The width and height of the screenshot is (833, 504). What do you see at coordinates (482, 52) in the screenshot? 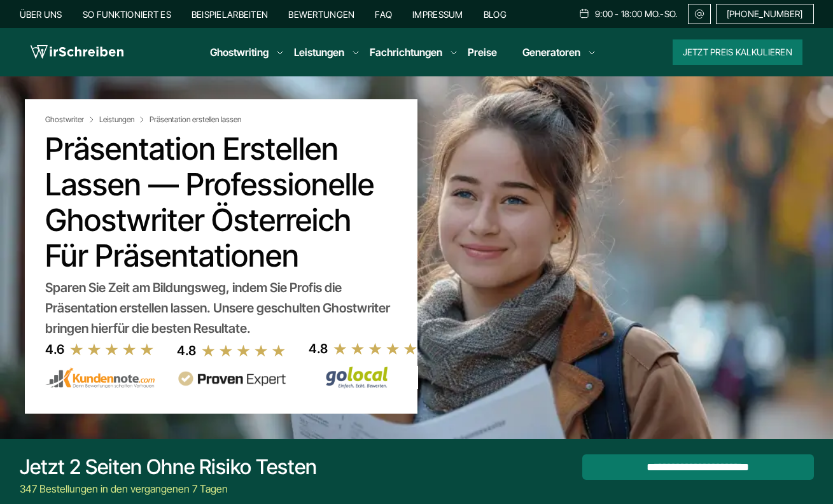
I see `a: Preise` at bounding box center [482, 52].